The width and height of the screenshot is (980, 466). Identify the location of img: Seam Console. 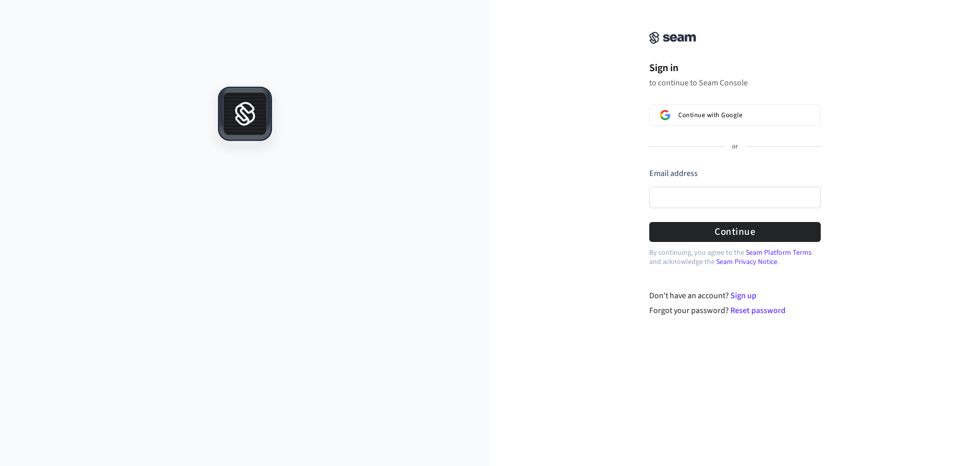
(673, 38).